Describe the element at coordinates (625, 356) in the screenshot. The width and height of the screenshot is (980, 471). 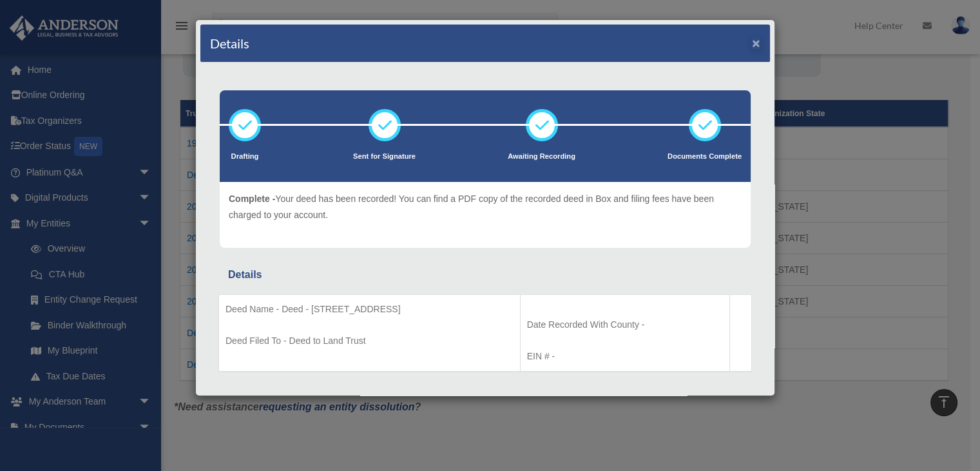
I see `p: EIN # -` at that location.